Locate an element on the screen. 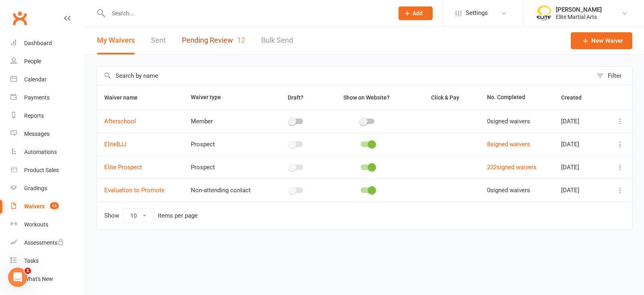 Image resolution: width=644 pixels, height=295 pixels. a: EliteBJJ is located at coordinates (115, 144).